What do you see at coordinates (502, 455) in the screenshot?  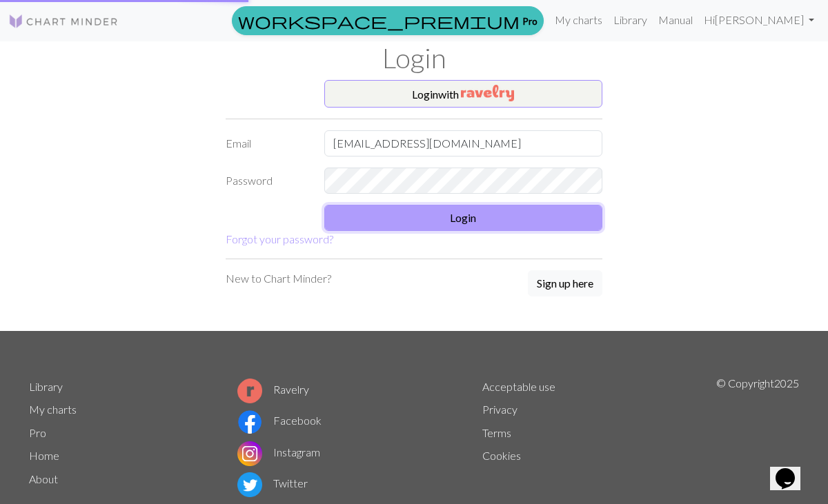 I see `a: Cookies` at bounding box center [502, 455].